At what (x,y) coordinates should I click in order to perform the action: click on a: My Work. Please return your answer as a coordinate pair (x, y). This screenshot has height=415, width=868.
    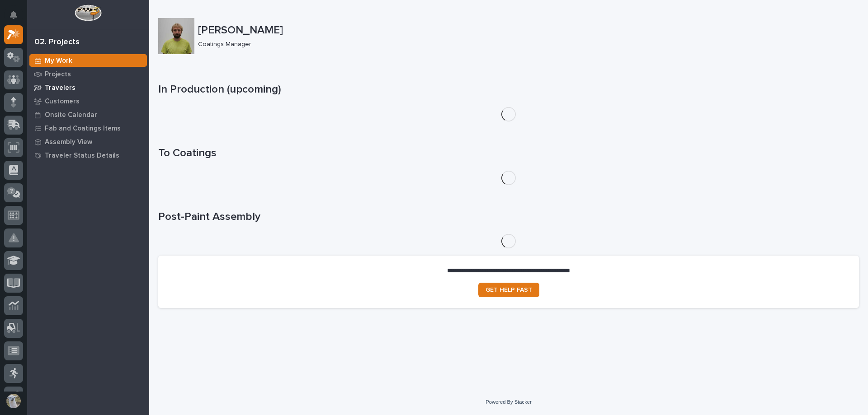
    Looking at the image, I should click on (88, 61).